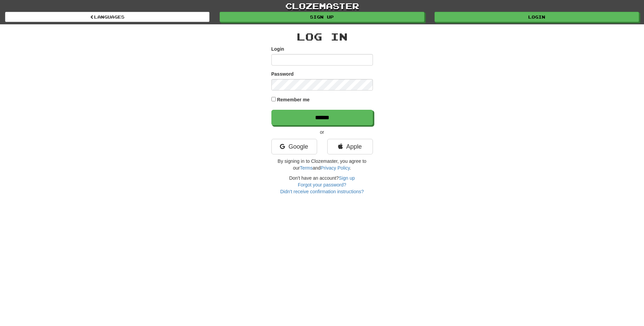 The image size is (644, 326). I want to click on a: Didn't receive confirmation instructions?, so click(322, 192).